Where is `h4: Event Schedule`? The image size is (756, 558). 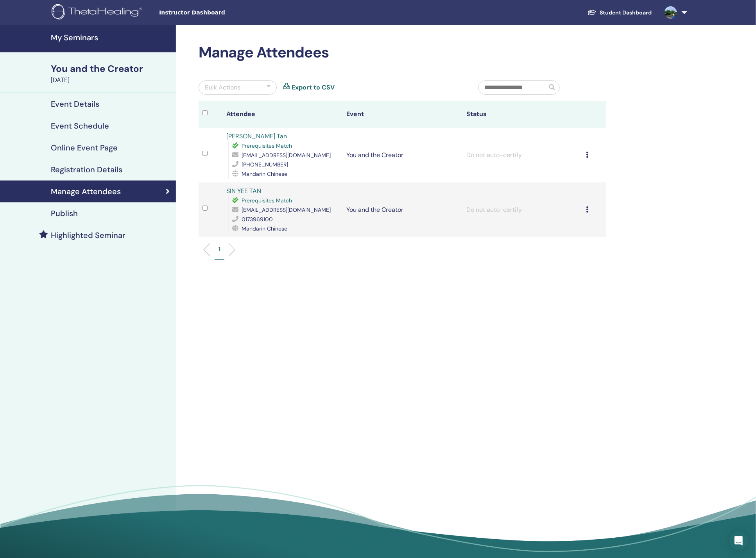 h4: Event Schedule is located at coordinates (80, 126).